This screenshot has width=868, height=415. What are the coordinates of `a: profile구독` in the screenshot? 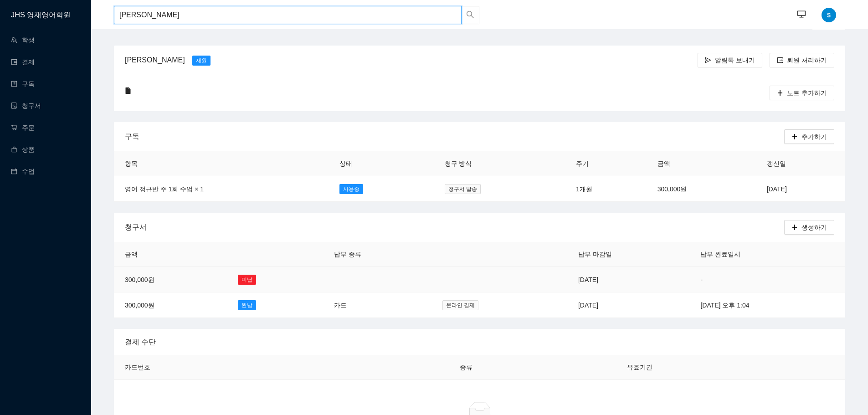 It's located at (23, 84).